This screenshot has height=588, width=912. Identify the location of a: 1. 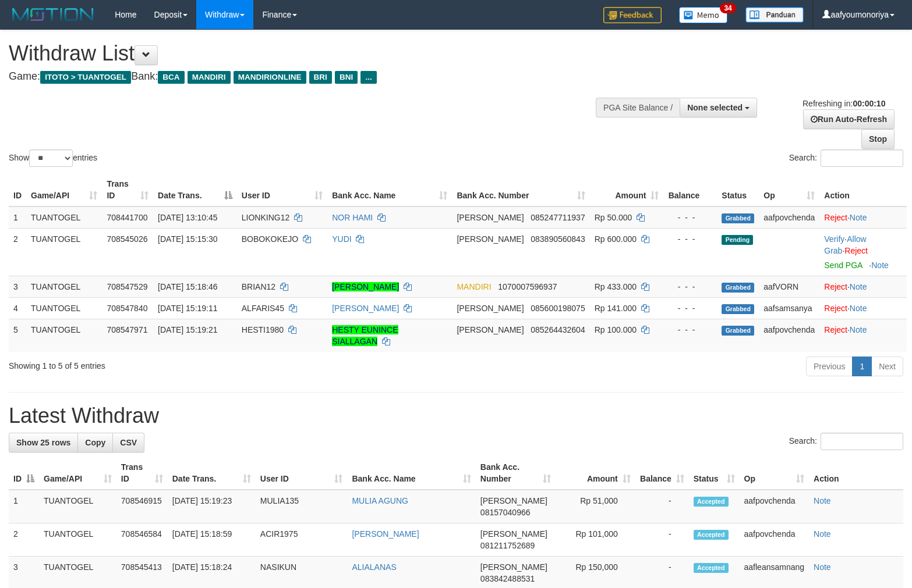
(862, 367).